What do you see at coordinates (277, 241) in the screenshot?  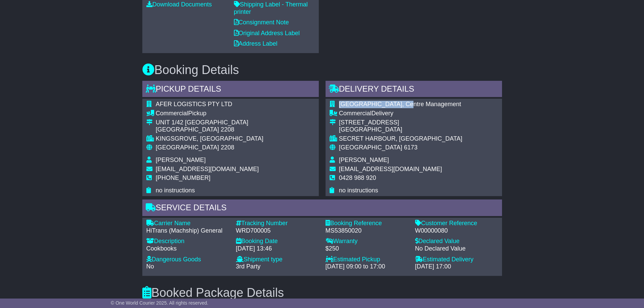 I see `div: Booking Date` at bounding box center [277, 241].